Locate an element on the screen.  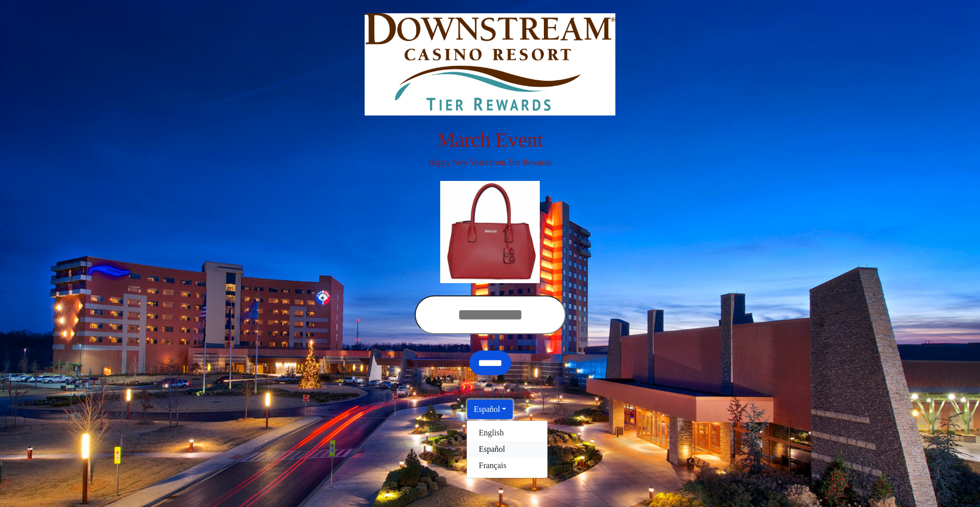
img: Center Image is located at coordinates (490, 232).